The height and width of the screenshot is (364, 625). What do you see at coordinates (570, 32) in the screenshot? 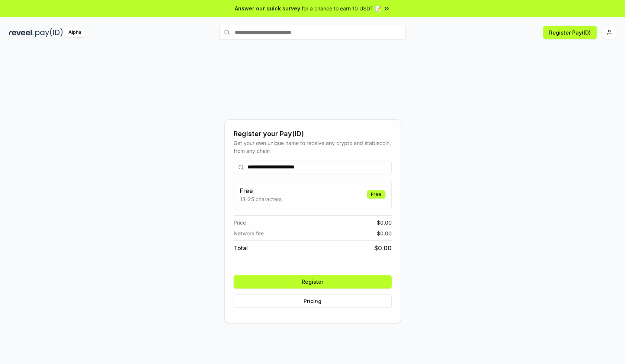
I see `button: Register Pay(ID)` at bounding box center [570, 32].